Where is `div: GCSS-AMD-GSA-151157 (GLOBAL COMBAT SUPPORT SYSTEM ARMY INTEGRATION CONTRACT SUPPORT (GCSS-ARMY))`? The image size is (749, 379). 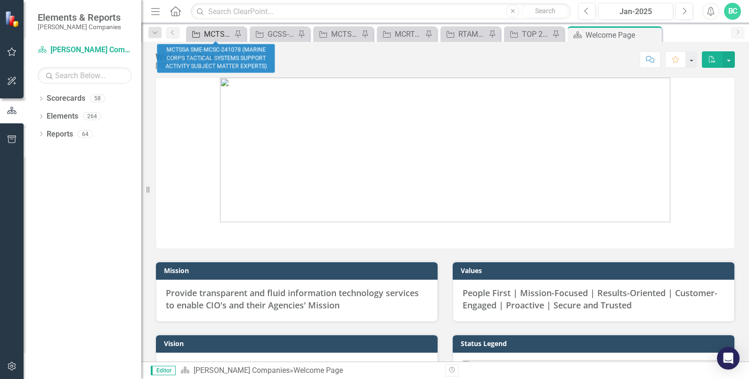
div: GCSS-AMD-GSA-151157 (GLOBAL COMBAT SUPPORT SYSTEM ARMY INTEGRATION CONTRACT SUPPORT (GCSS-ARMY)) is located at coordinates (281, 34).